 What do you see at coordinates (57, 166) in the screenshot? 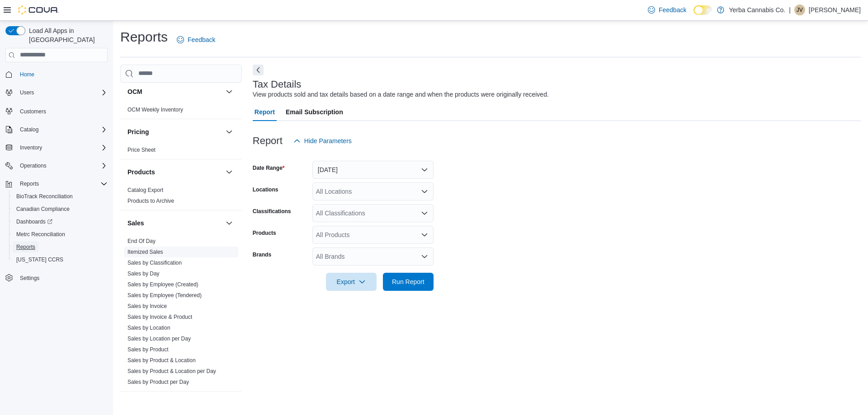
I see `button: Operations` at bounding box center [57, 166].